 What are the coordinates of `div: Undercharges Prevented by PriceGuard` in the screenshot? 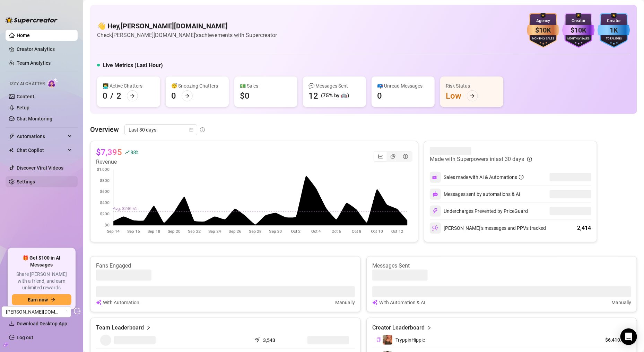 It's located at (479, 211).